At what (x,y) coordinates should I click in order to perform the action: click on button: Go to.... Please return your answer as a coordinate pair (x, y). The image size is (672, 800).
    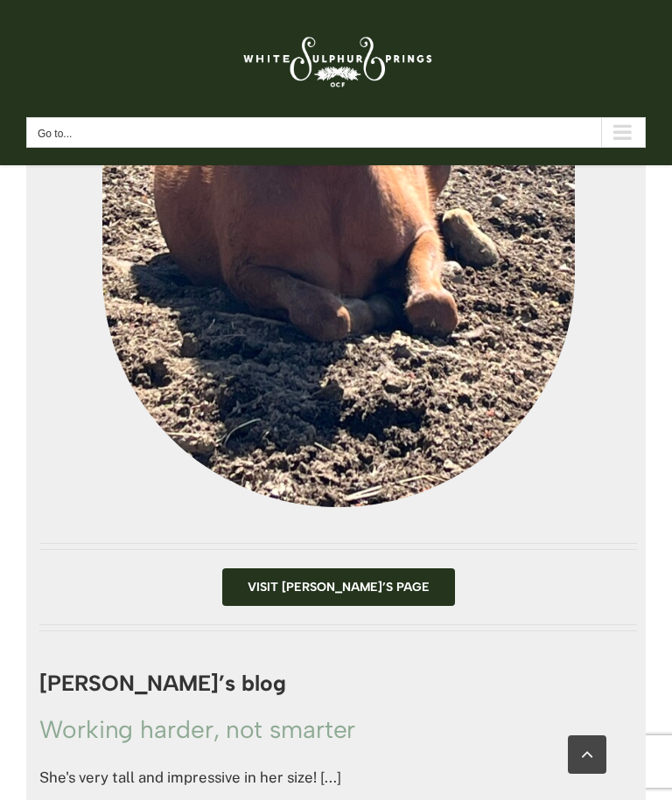
    Looking at the image, I should click on (336, 132).